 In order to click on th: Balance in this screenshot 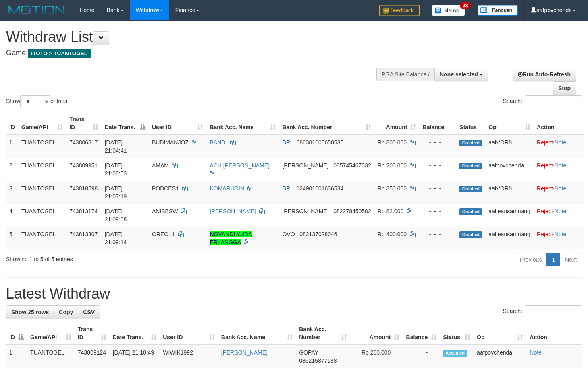, I will do `click(438, 123)`.